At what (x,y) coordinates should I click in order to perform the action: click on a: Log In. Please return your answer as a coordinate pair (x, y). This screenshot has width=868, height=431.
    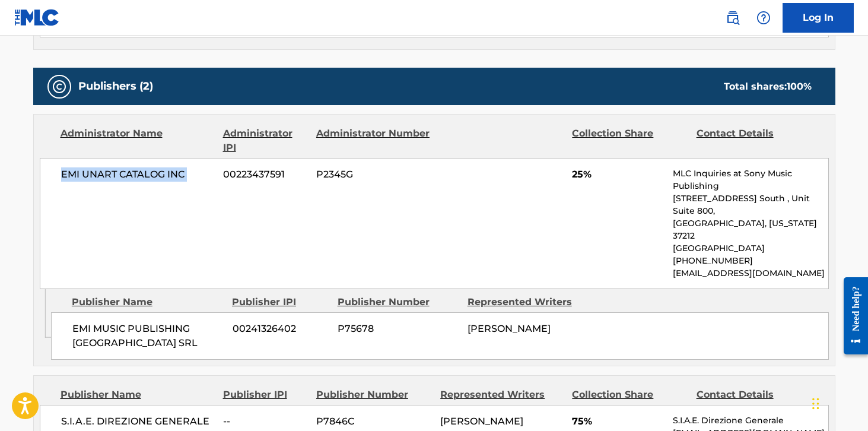
    Looking at the image, I should click on (818, 18).